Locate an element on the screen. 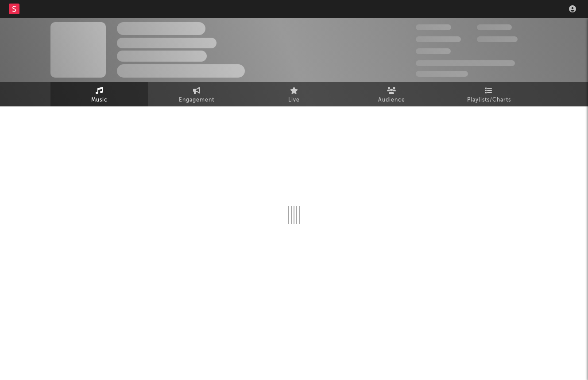  a: Music is located at coordinates (99, 94).